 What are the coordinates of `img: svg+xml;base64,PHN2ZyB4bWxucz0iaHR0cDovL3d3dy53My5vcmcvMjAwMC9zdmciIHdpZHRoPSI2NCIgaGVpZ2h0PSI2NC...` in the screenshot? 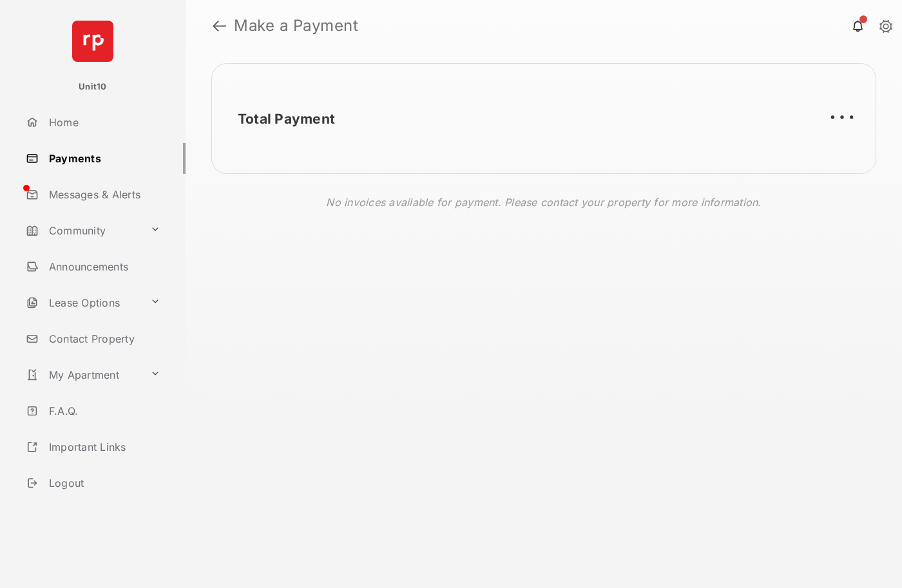 It's located at (93, 41).